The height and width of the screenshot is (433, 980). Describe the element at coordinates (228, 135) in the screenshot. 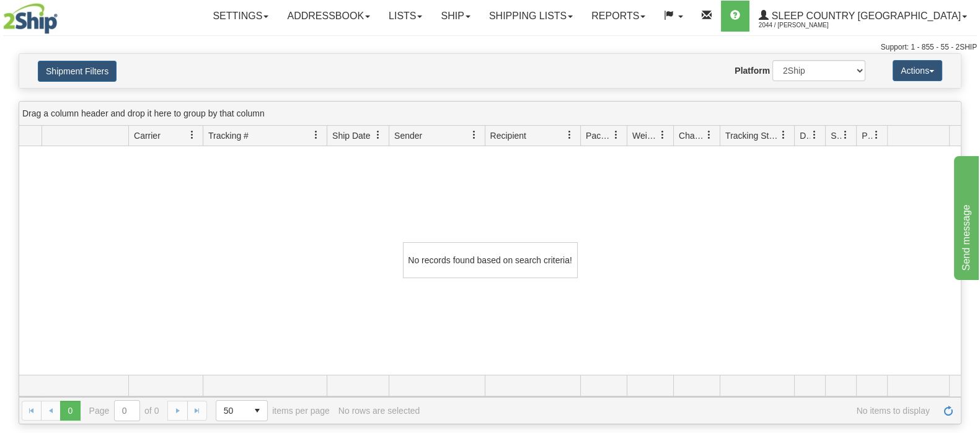

I see `span: Tracking #` at that location.